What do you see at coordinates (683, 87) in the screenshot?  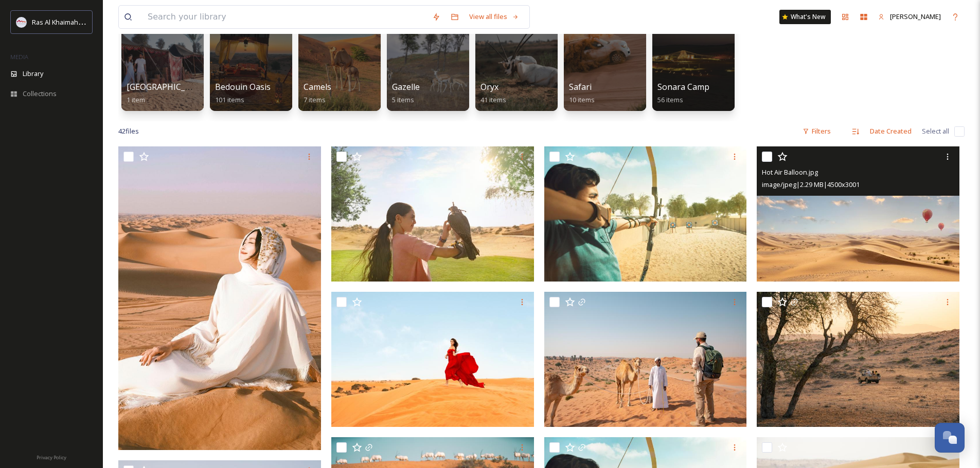 I see `span: Sonara Camp` at bounding box center [683, 87].